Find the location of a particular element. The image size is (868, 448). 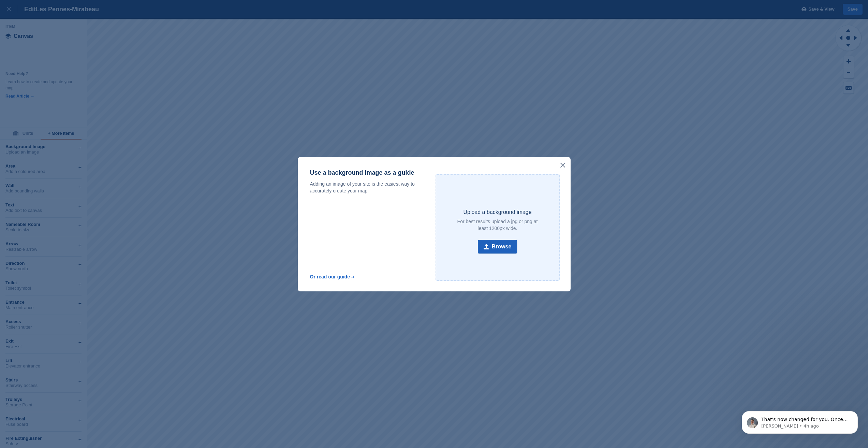

img: Profile image for Bradley is located at coordinates (21, 26).